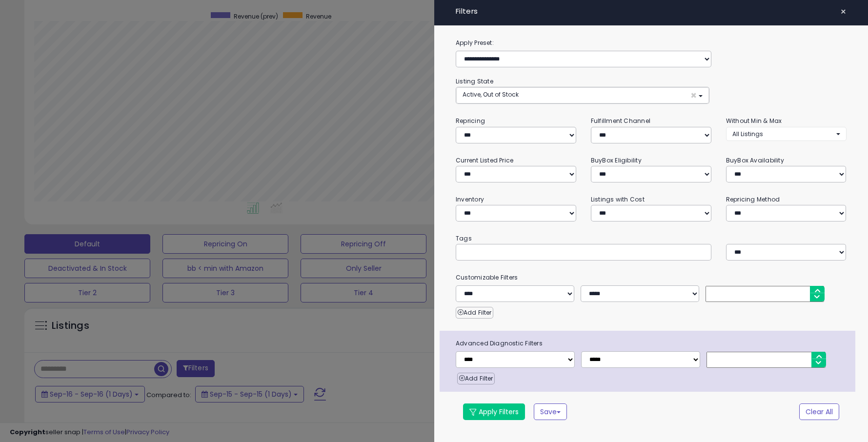 Image resolution: width=868 pixels, height=442 pixels. I want to click on small: Current Listed Price, so click(485, 160).